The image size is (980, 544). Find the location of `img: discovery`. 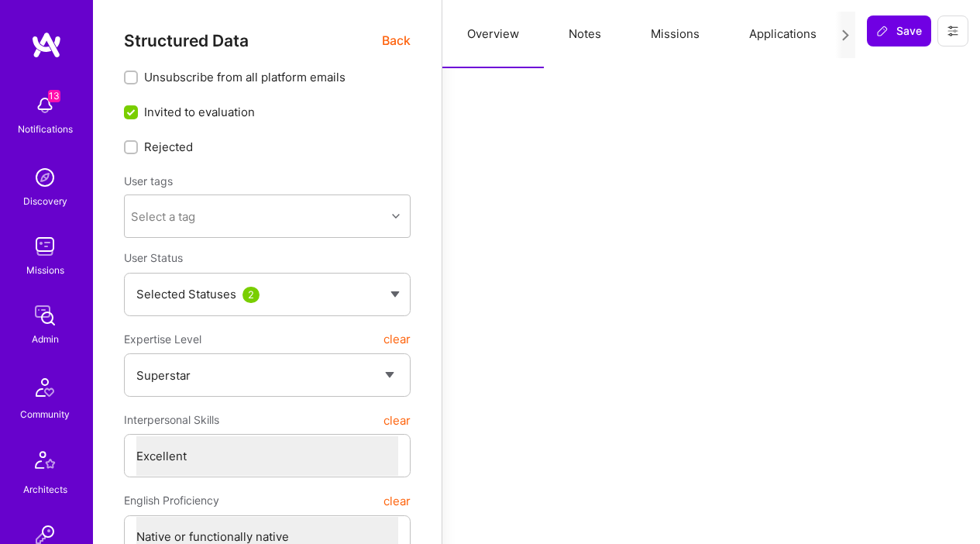

img: discovery is located at coordinates (45, 178).